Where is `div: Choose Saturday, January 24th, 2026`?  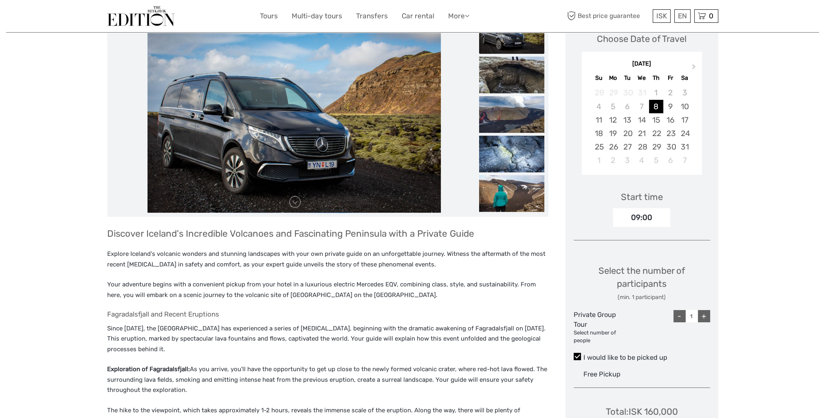
div: Choose Saturday, January 24th, 2026 is located at coordinates (684, 133).